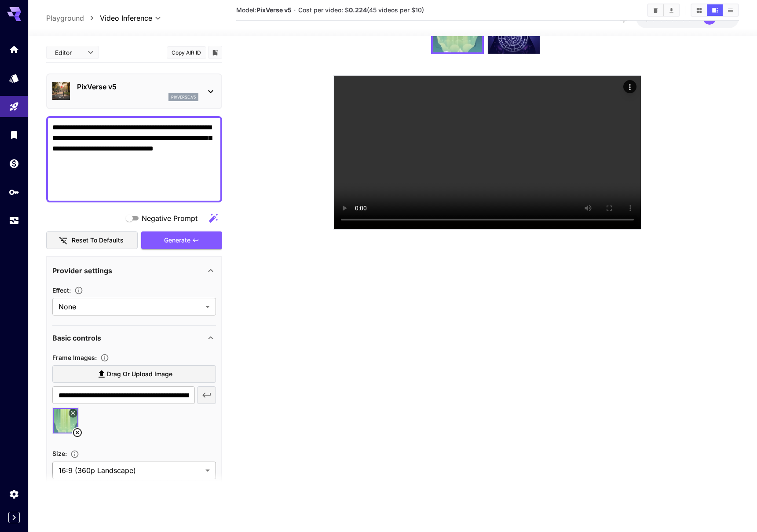  I want to click on button: Adjust the dimensions of the generated image by specifying its width and height in pixels, or sel..., so click(75, 454).